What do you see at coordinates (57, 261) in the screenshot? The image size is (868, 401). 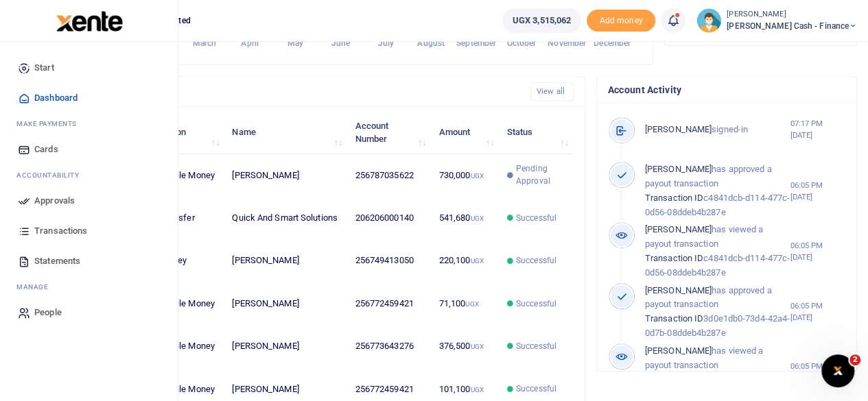 I see `span: Statements` at bounding box center [57, 261].